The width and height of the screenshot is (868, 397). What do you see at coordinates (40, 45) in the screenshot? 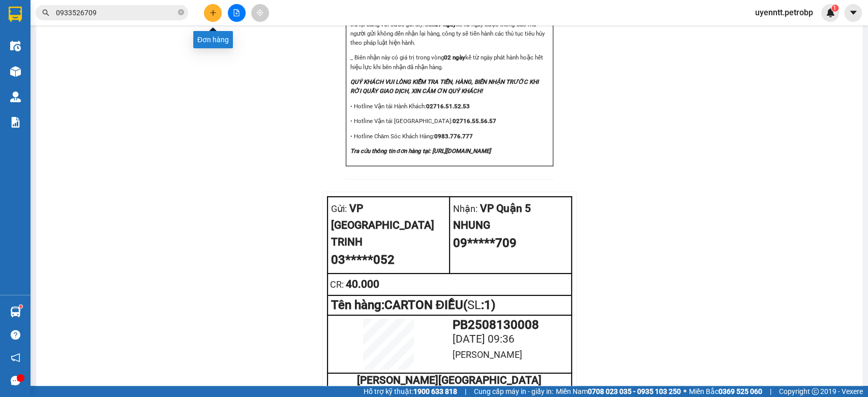
I see `div: THIÊN THÀNH` at bounding box center [40, 45].